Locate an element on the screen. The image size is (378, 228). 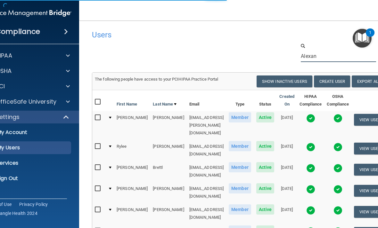
h4: Users is located at coordinates (176, 35).